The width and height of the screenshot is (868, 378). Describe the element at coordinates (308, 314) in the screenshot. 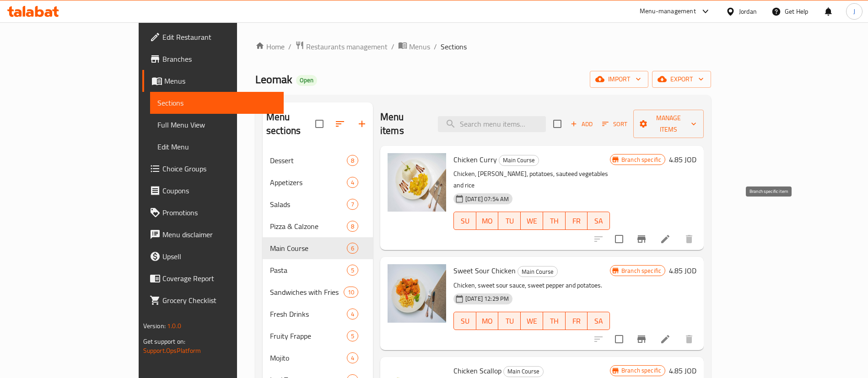

I see `div: Fresh Drinks` at that location.